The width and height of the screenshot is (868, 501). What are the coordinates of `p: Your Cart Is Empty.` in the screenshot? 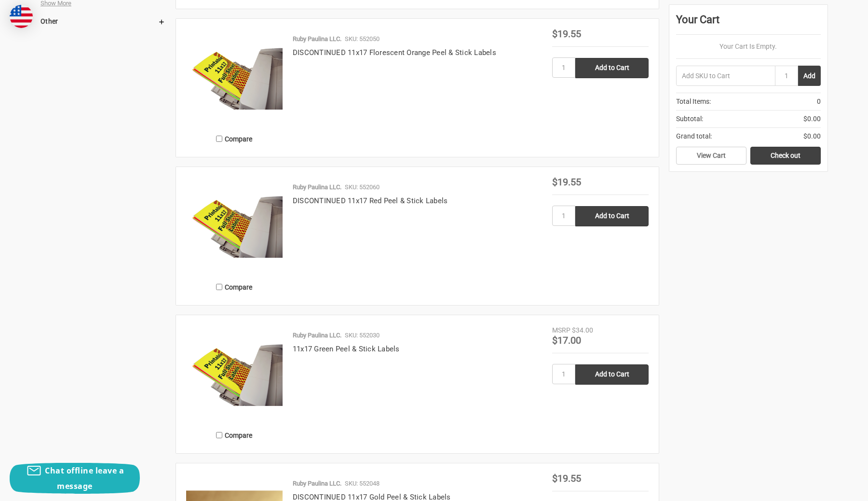 It's located at (748, 46).